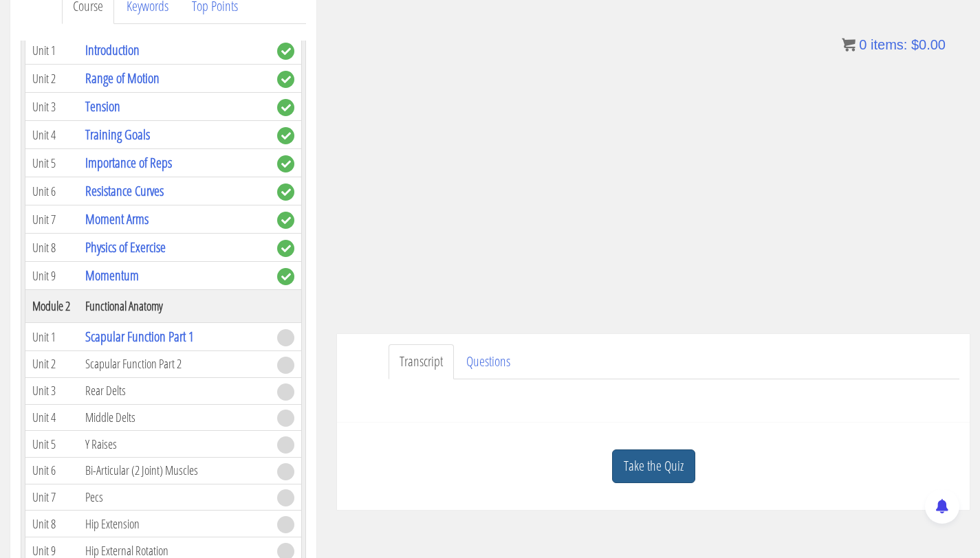 This screenshot has width=980, height=558. I want to click on a: Momentum, so click(112, 275).